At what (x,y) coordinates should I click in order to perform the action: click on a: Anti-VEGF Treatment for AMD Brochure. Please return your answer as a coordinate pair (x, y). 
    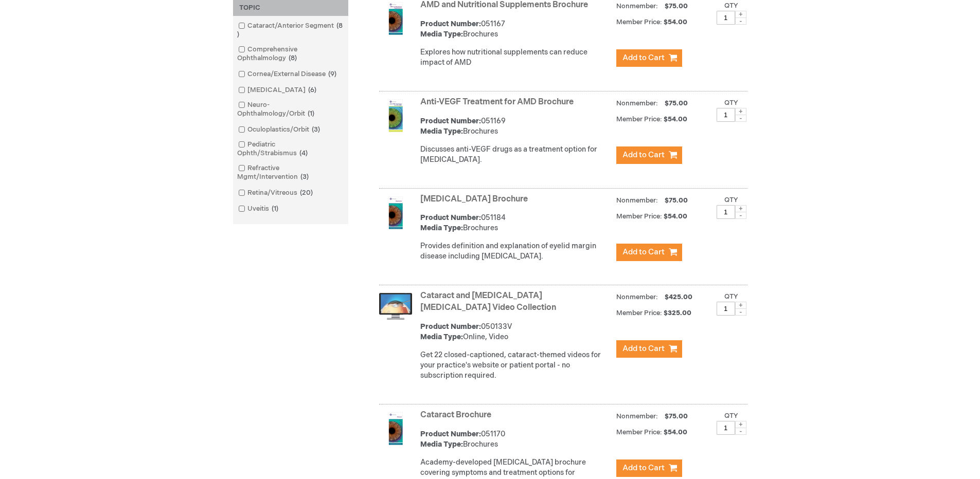
    Looking at the image, I should click on (497, 102).